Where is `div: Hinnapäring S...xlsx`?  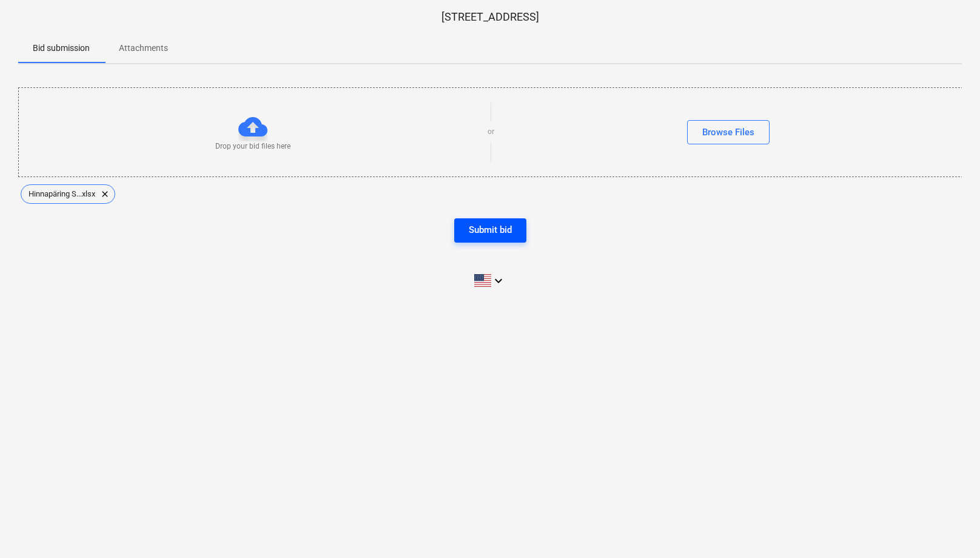 div: Hinnapäring S...xlsx is located at coordinates (68, 194).